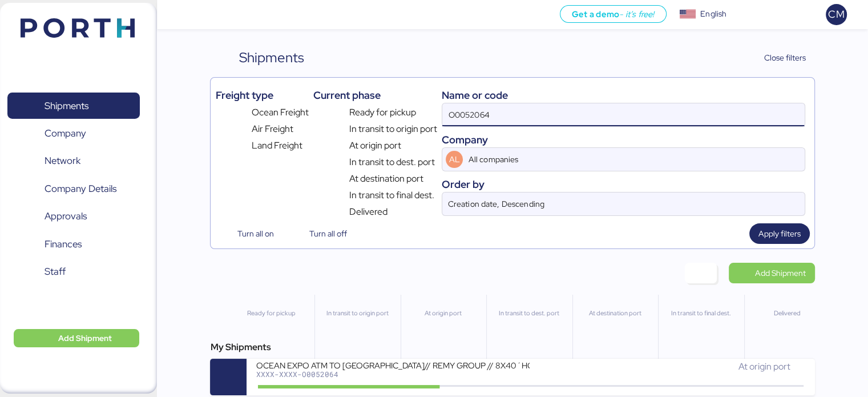 The height and width of the screenshot is (397, 868). What do you see at coordinates (623, 95) in the screenshot?
I see `div: Name or code` at bounding box center [623, 95].